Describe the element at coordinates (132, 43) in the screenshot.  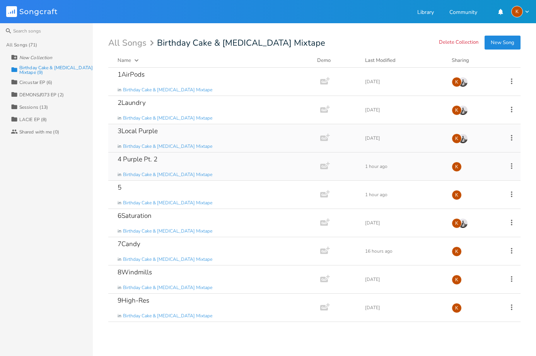
I see `div: All Songs` at that location.